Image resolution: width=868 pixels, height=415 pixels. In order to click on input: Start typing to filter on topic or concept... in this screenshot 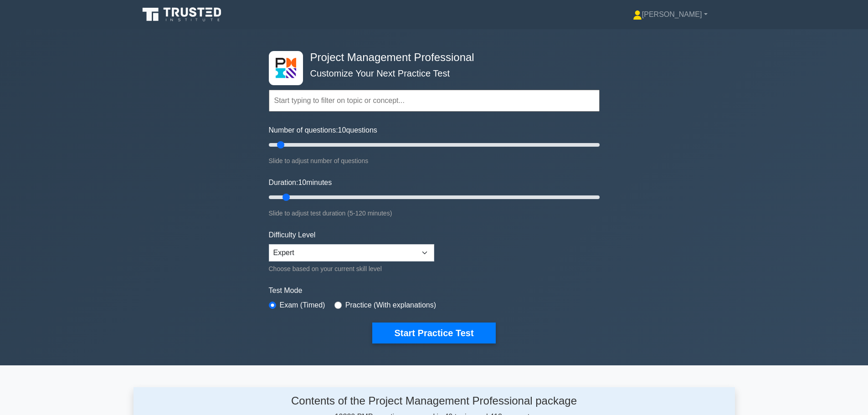, I will do `click(434, 101)`.